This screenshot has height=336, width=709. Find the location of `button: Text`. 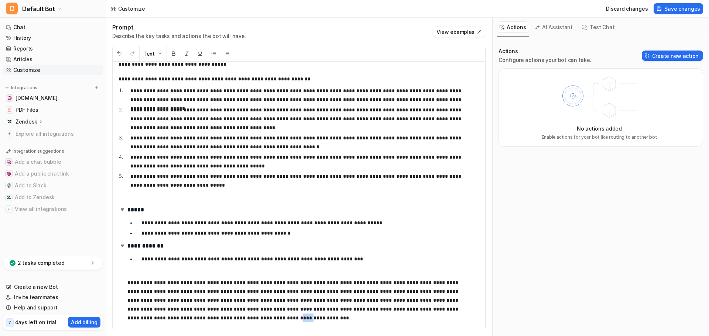

button: Text is located at coordinates (153, 54).